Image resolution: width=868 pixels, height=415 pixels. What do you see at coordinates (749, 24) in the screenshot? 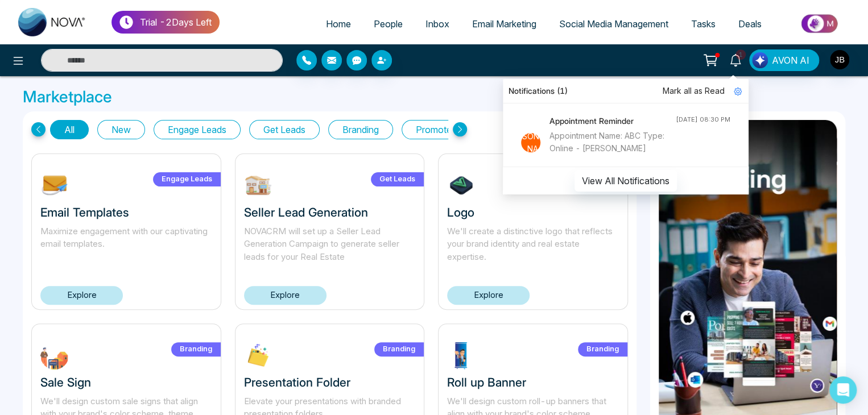
I see `a: Deals` at bounding box center [749, 24].